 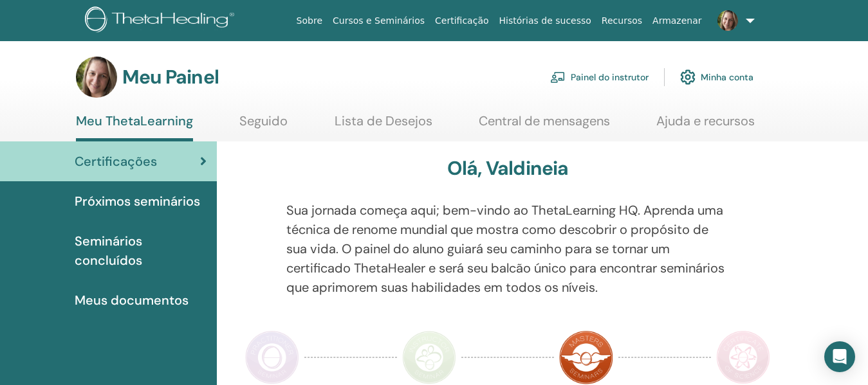 What do you see at coordinates (462, 20) in the screenshot?
I see `font: Certificação` at bounding box center [462, 20].